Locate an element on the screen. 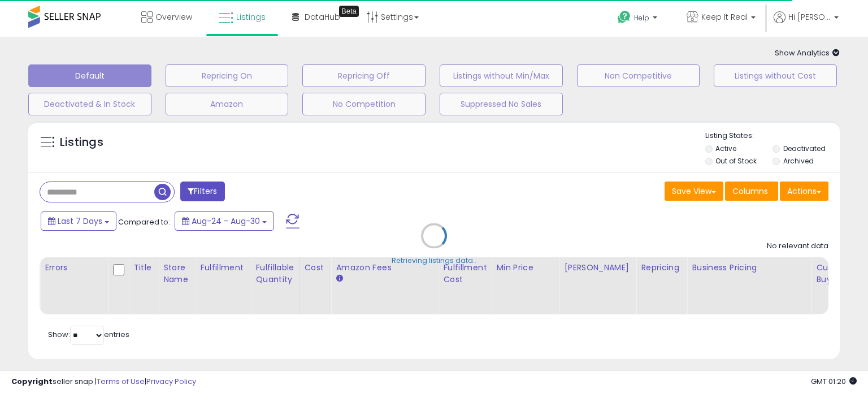  button: Repricing Off is located at coordinates (364, 76).